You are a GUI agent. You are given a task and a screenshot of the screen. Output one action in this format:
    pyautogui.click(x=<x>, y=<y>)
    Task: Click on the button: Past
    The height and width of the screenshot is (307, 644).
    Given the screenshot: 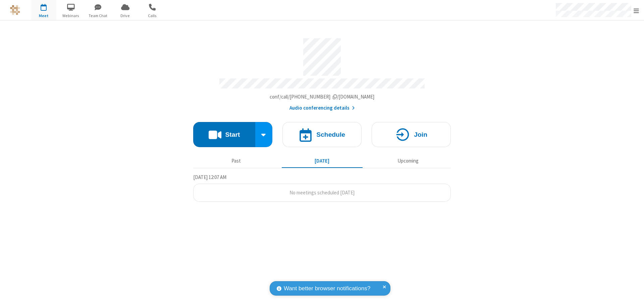 What is the action you would take?
    pyautogui.click(x=236, y=161)
    